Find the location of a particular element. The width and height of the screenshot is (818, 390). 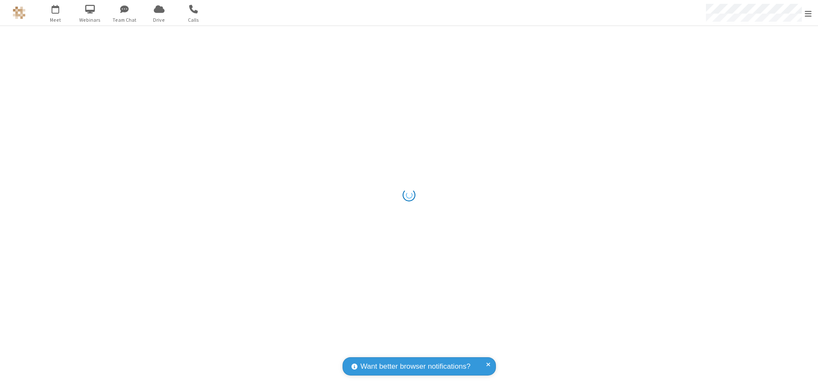

span: Want better browser notifications? is located at coordinates (415, 367).